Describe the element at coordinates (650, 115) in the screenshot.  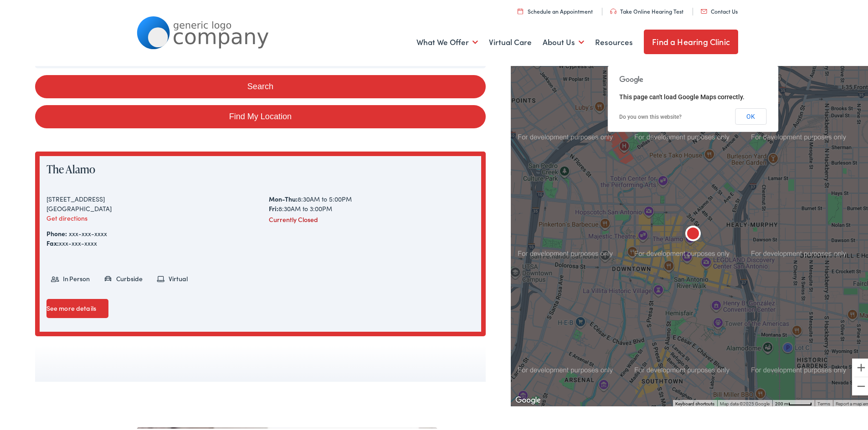
I see `a: Do you own this website?` at that location.